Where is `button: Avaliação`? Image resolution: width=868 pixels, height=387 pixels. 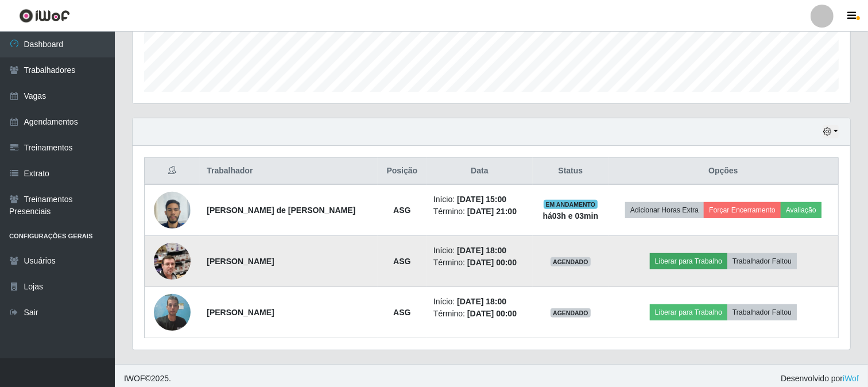 button: Avaliação is located at coordinates (800, 211).